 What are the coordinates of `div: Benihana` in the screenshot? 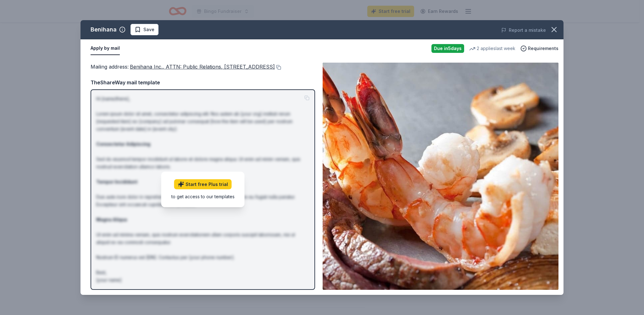 It's located at (104, 29).